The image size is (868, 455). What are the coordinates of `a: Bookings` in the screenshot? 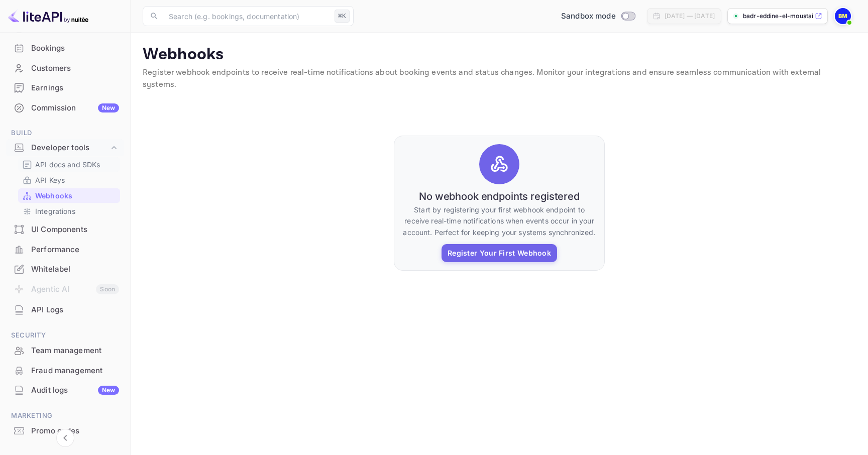 It's located at (65, 48).